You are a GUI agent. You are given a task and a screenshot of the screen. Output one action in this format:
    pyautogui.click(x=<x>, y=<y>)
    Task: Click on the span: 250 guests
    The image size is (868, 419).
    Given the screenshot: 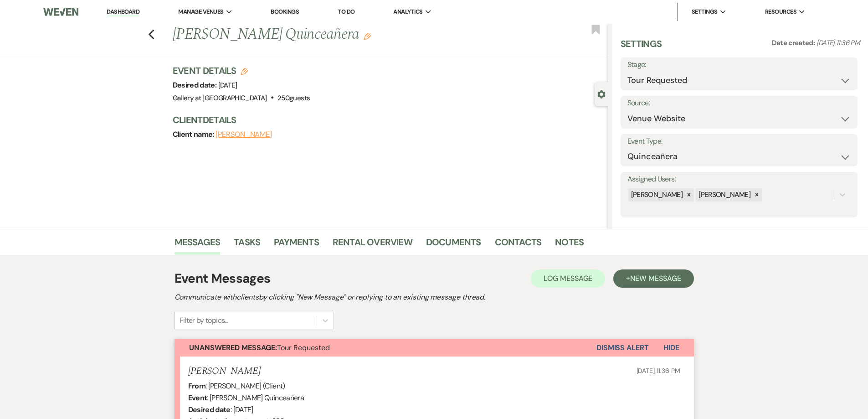 What is the action you would take?
    pyautogui.click(x=294, y=98)
    